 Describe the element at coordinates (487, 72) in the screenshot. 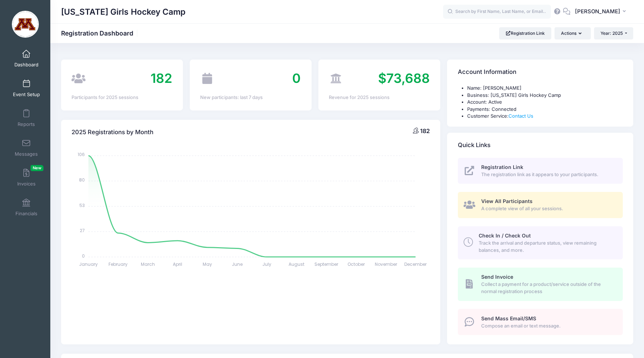

I see `h4: Account Information` at that location.